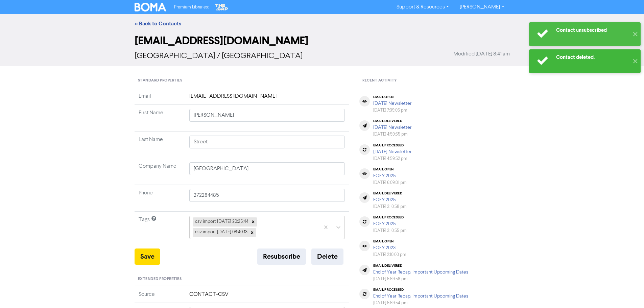 The width and height of the screenshot is (644, 308). I want to click on td: Source, so click(160, 296).